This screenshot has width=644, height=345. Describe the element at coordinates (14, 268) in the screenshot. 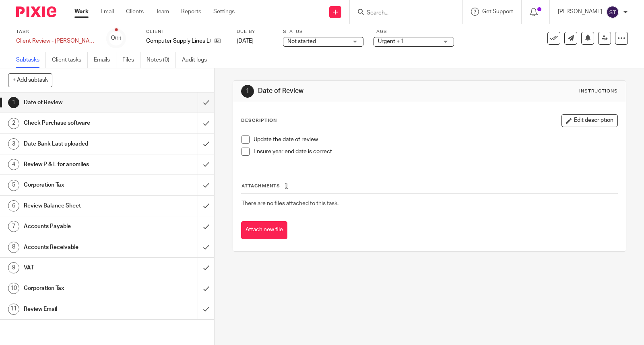

I see `div: 9` at that location.